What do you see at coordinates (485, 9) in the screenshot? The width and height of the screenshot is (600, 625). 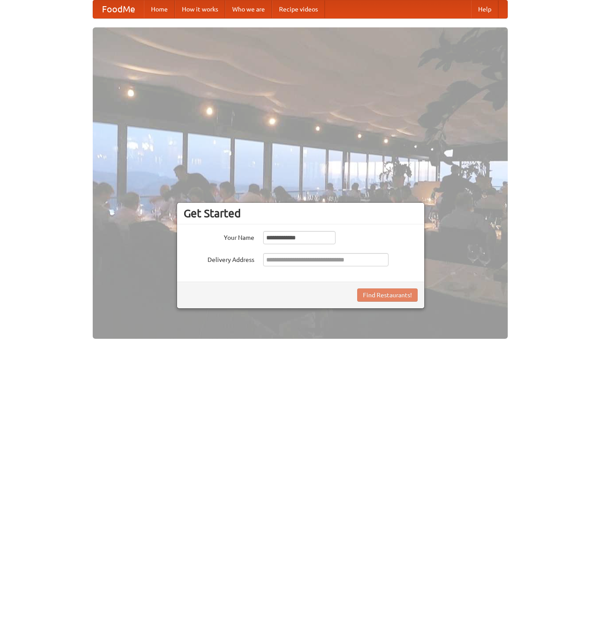 I see `a: Help` at bounding box center [485, 9].